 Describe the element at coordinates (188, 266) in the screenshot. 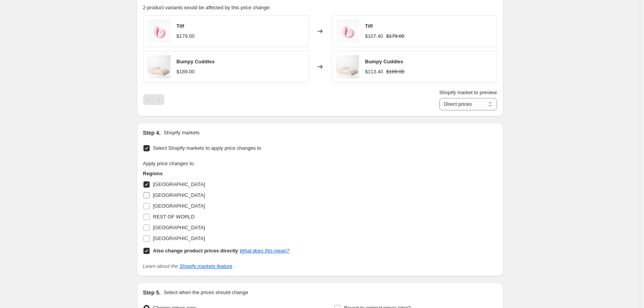

I see `i: Learn about the` at that location.